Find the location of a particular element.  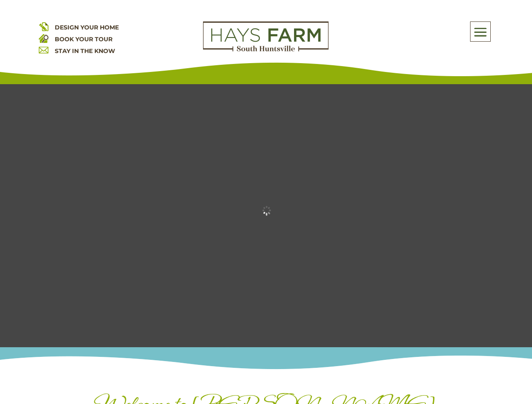

span: DESIGN YOUR HOME is located at coordinates (87, 27).